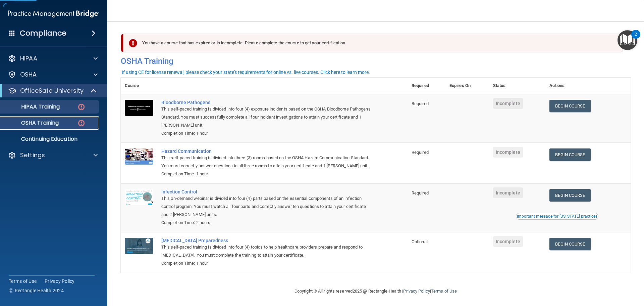 The image size is (644, 306). What do you see at coordinates (268, 117) in the screenshot?
I see `div: This self-paced training is divided into four (4) exposure incidents based on the OSHA Bloodborne...` at bounding box center [268, 117].